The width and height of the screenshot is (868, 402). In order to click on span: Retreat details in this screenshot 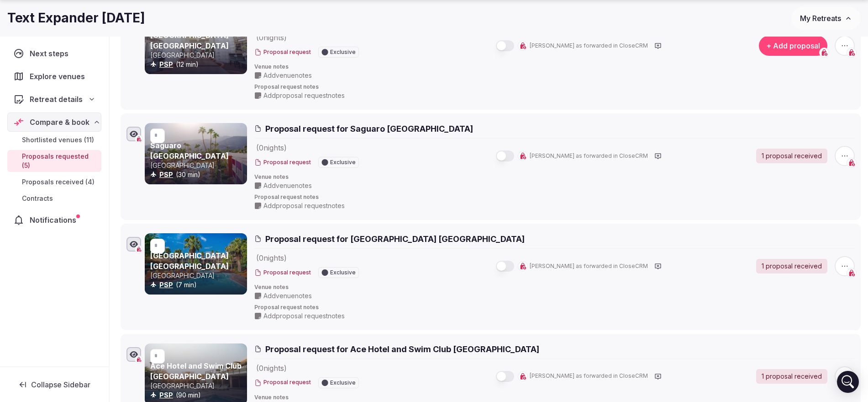, I will do `click(57, 99)`.